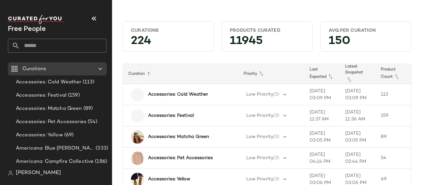 This screenshot has width=422, height=185. What do you see at coordinates (272, 74) in the screenshot?
I see `th: Priority` at bounding box center [272, 74].